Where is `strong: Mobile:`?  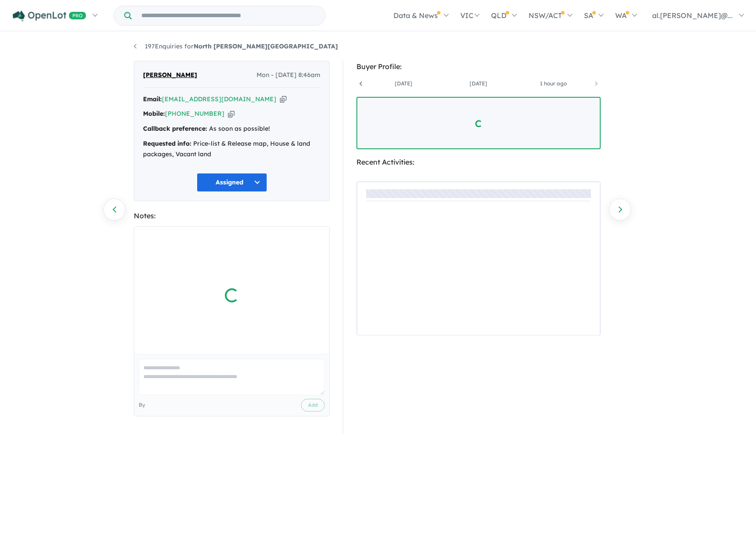
strong: Mobile: is located at coordinates (154, 113).